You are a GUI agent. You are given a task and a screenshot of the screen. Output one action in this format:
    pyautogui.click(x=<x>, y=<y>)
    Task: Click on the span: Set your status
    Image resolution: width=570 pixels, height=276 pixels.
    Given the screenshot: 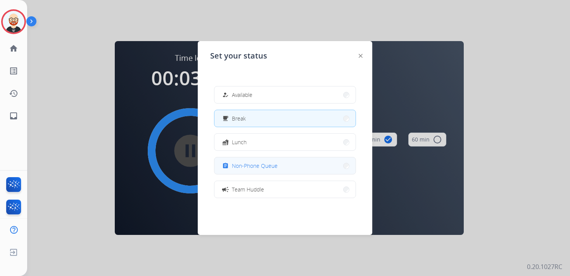 What is the action you would take?
    pyautogui.click(x=239, y=56)
    